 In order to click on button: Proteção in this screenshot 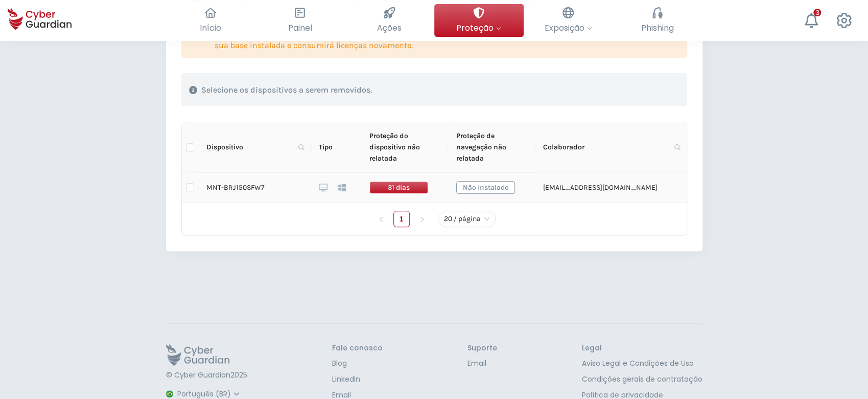, I will do `click(479, 21)`.